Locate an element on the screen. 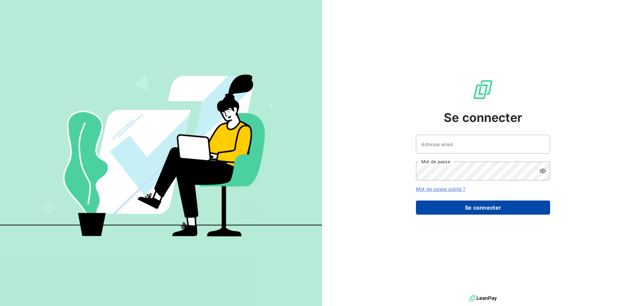 This screenshot has height=306, width=644. span: Se connecter is located at coordinates (483, 117).